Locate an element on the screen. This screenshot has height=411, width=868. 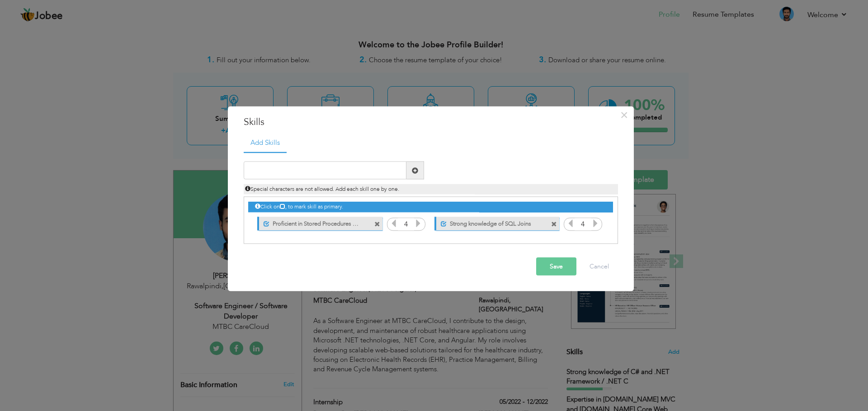
button: Cancel is located at coordinates (599, 267).